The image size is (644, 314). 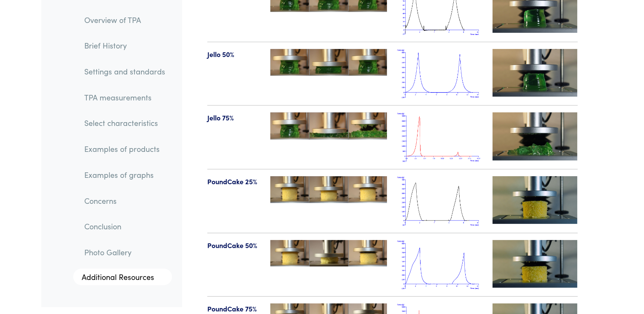 What do you see at coordinates (124, 227) in the screenshot?
I see `a: Conclusion` at bounding box center [124, 227].